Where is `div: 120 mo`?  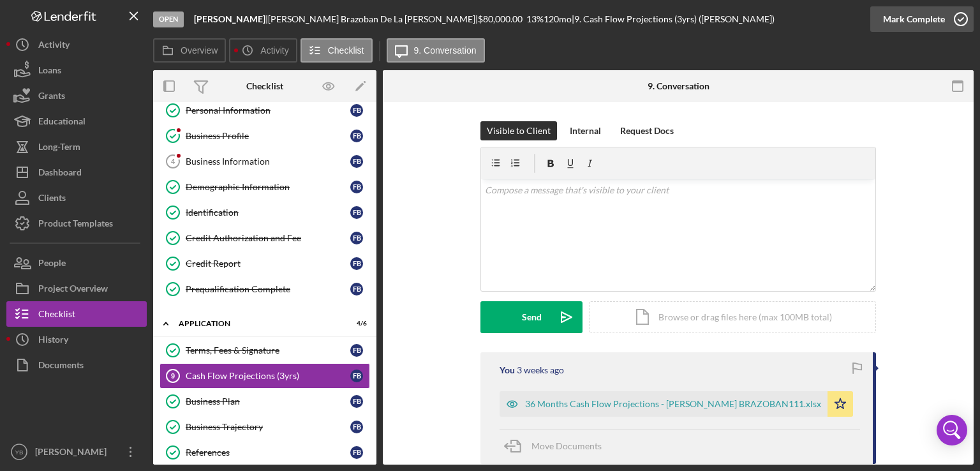 div: 120 mo is located at coordinates (558, 19).